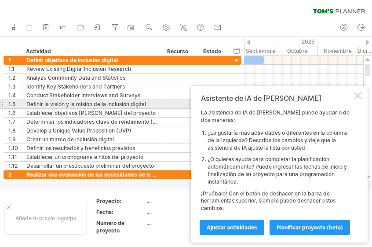  What do you see at coordinates (120, 226) in the screenshot?
I see `div: Número de proyecto` at bounding box center [120, 226].